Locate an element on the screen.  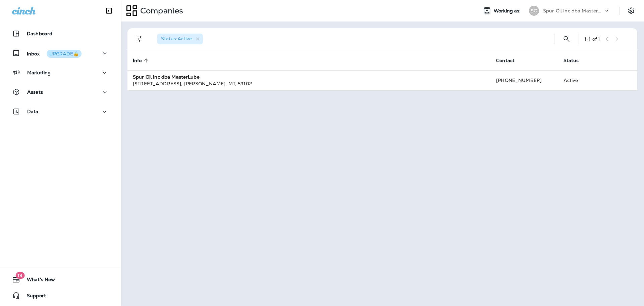
span: Working as: is located at coordinates (508, 11).